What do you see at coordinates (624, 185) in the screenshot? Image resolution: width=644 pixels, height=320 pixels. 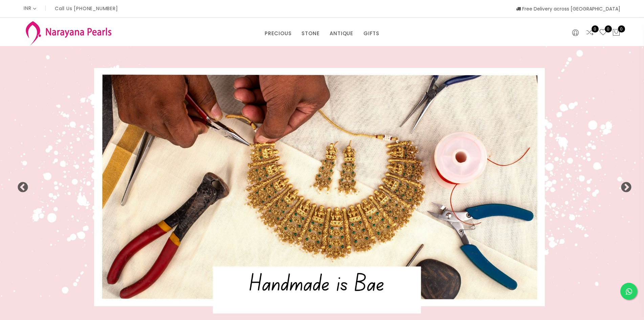 I see `button: Next` at bounding box center [624, 185].